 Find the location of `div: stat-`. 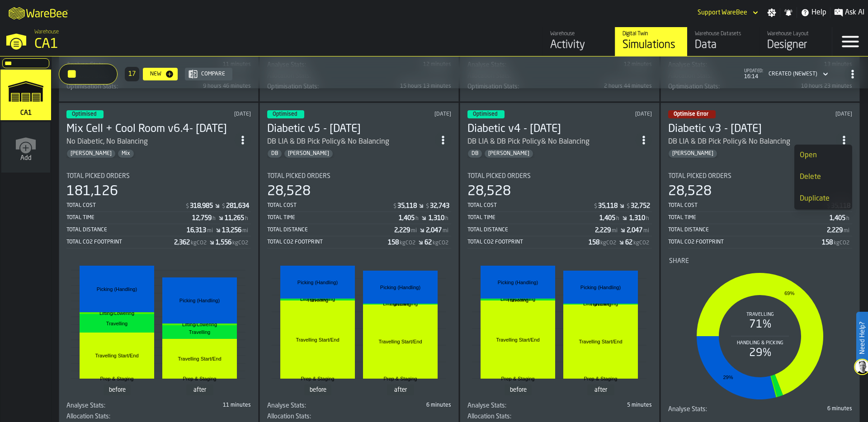

div: stat- is located at coordinates (359, 329).